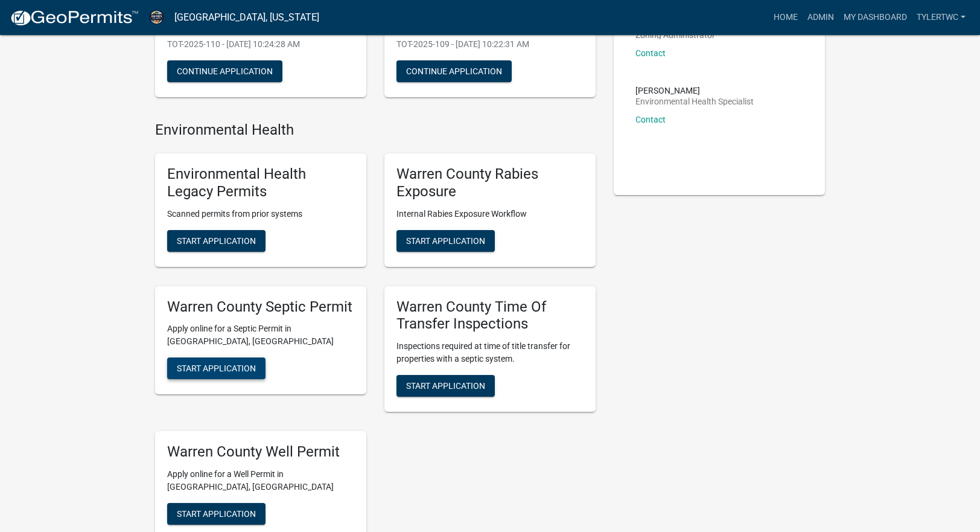 The width and height of the screenshot is (980, 532). I want to click on h4: Environmental Health, so click(376, 130).